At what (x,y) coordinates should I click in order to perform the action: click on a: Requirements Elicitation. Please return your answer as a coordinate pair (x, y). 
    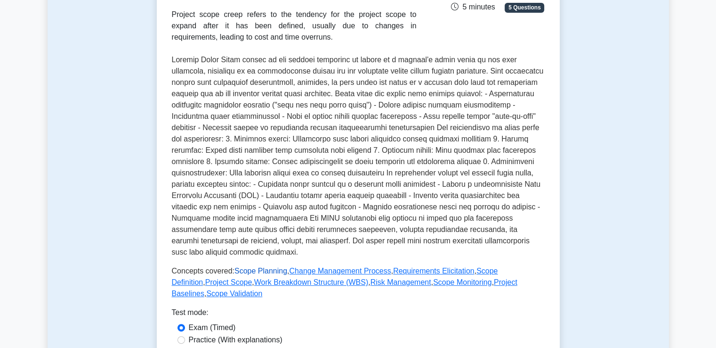
    Looking at the image, I should click on (434, 270).